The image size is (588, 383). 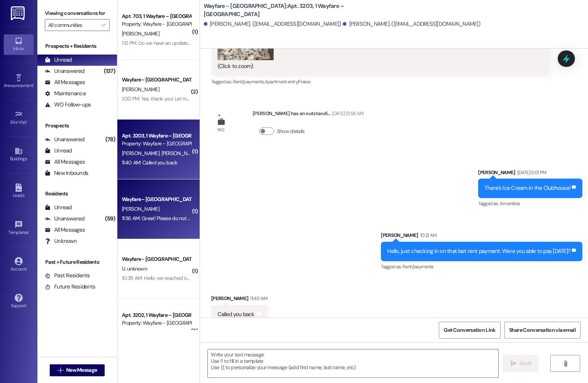 What do you see at coordinates (77, 13) in the screenshot?
I see `label: Viewing conversations for` at bounding box center [77, 13].